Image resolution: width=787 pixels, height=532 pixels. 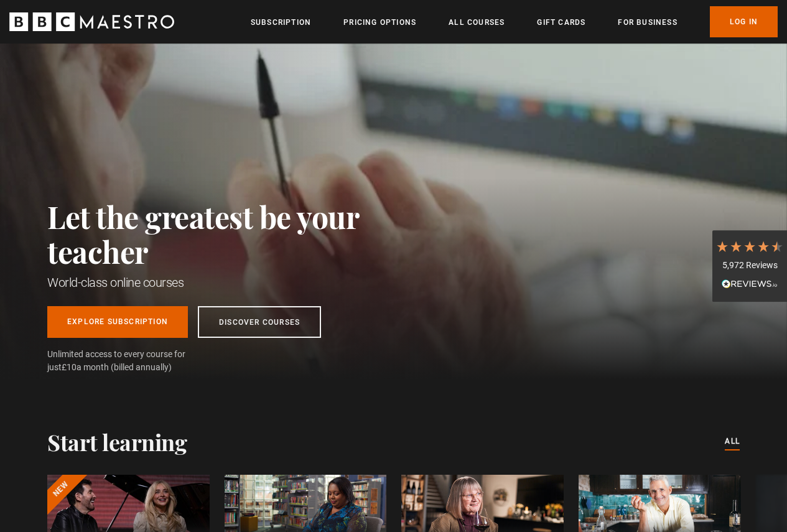 What do you see at coordinates (131, 360) in the screenshot?
I see `span: Unlimited access to every course for just a month (billed annually)` at bounding box center [131, 360].